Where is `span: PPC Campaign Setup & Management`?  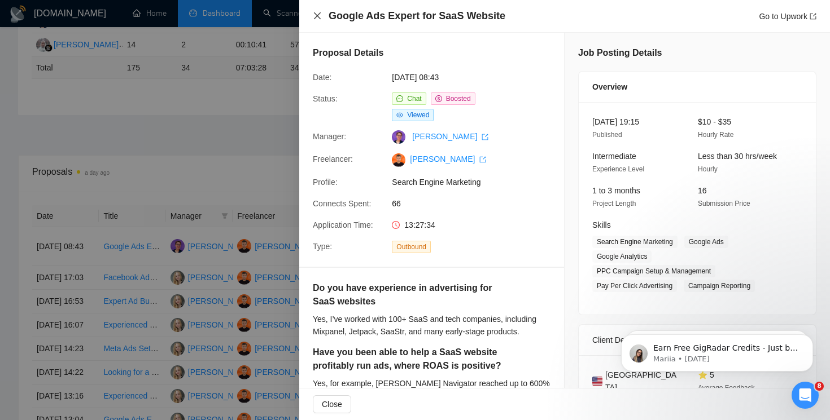
span: PPC Campaign Setup & Management is located at coordinates (654, 271).